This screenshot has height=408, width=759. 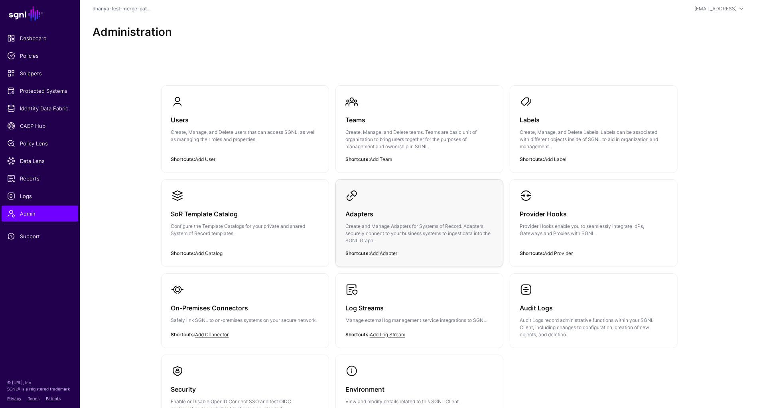 I want to click on a: Add User, so click(x=205, y=159).